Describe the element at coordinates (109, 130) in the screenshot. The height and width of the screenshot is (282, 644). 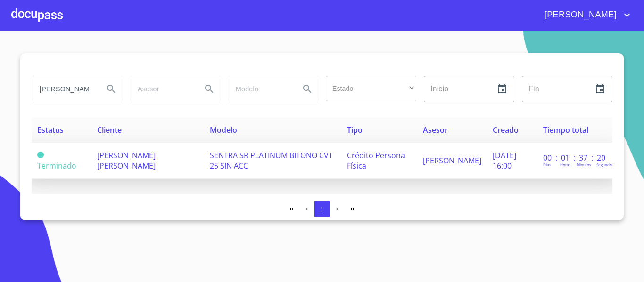
I see `span: Cliente` at that location.